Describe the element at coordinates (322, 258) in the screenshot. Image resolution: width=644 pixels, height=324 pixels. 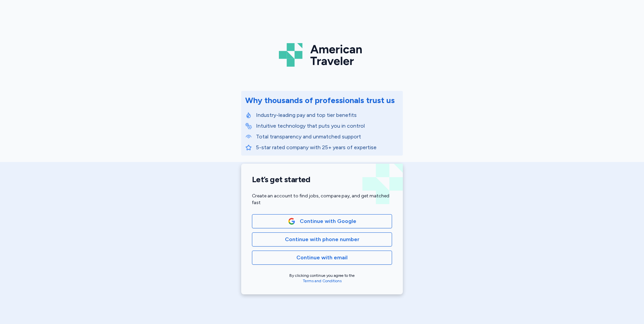
I see `button: Continue with email` at that location.